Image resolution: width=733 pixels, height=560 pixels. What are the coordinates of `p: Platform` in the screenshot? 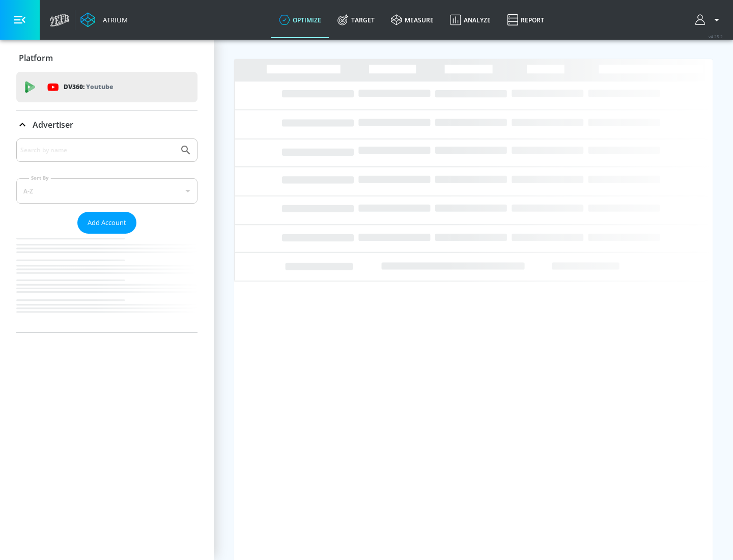 It's located at (35, 58).